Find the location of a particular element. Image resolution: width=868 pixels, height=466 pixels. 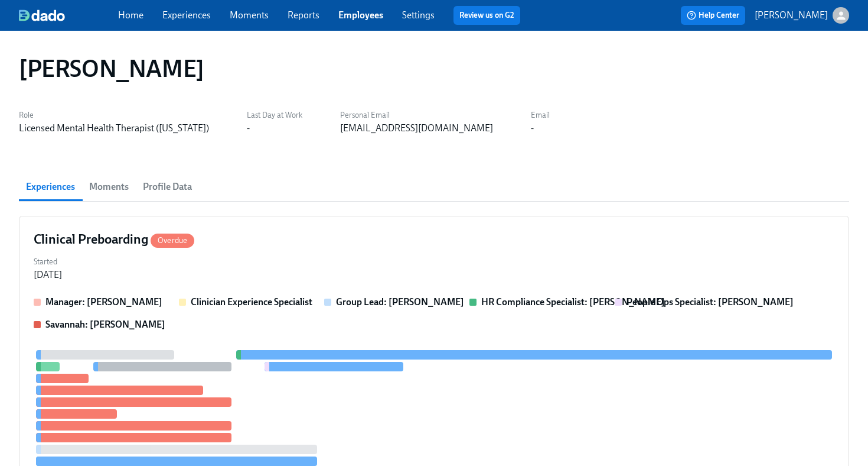

span: Experiences is located at coordinates (50, 187).